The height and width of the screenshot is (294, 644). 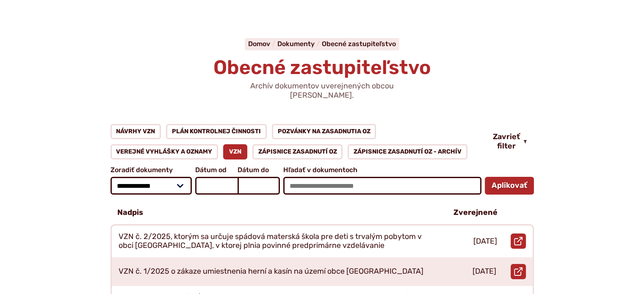 What do you see at coordinates (298, 152) in the screenshot?
I see `a: Zápisnice zasadnutí OZ` at bounding box center [298, 152].